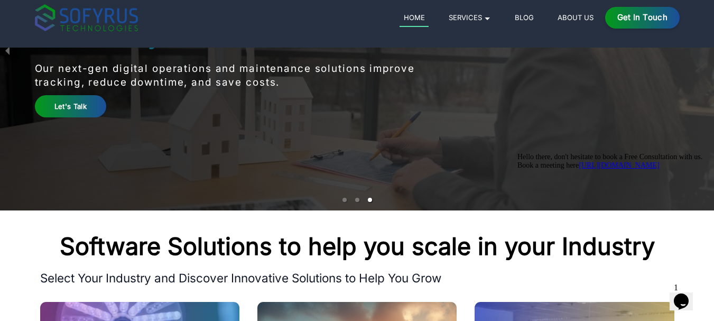  Describe the element at coordinates (370, 200) in the screenshot. I see `li: slide item 3` at that location.